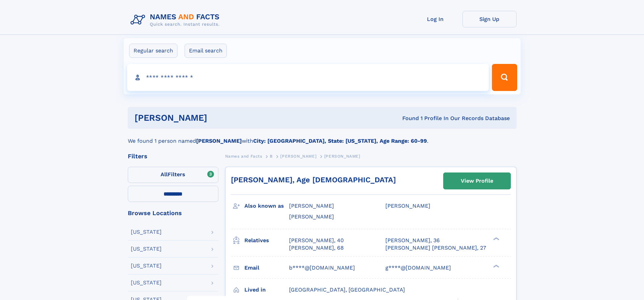 This screenshot has width=644, height=300. Describe the element at coordinates (267, 240) in the screenshot. I see `h3: Relatives` at that location.